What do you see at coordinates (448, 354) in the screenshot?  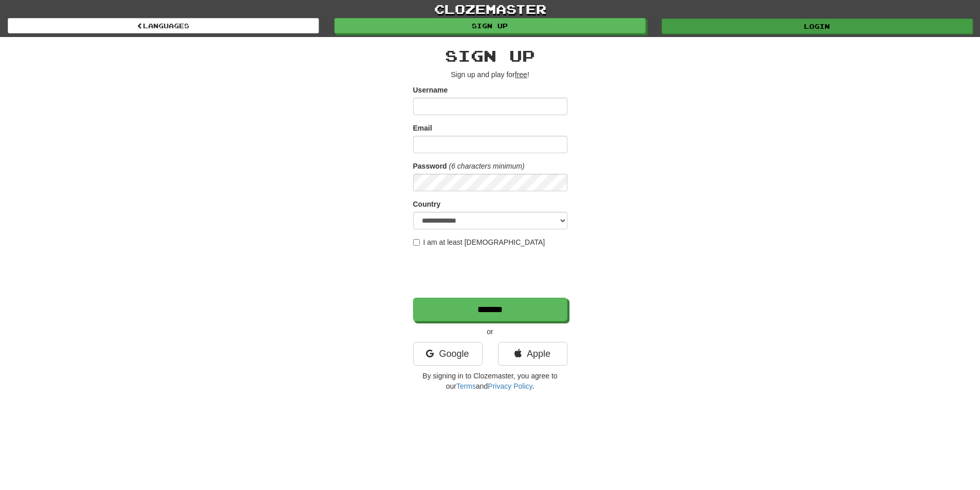 I see `a: Google` at bounding box center [448, 354].